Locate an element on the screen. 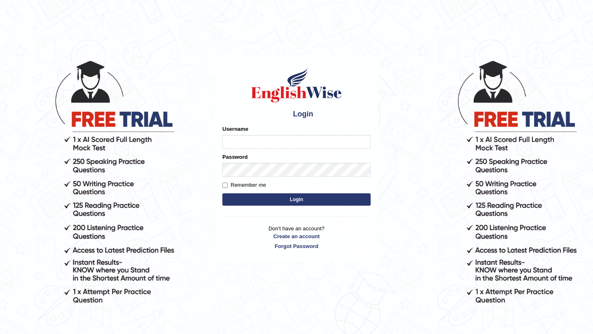  label: Remember me is located at coordinates (244, 185).